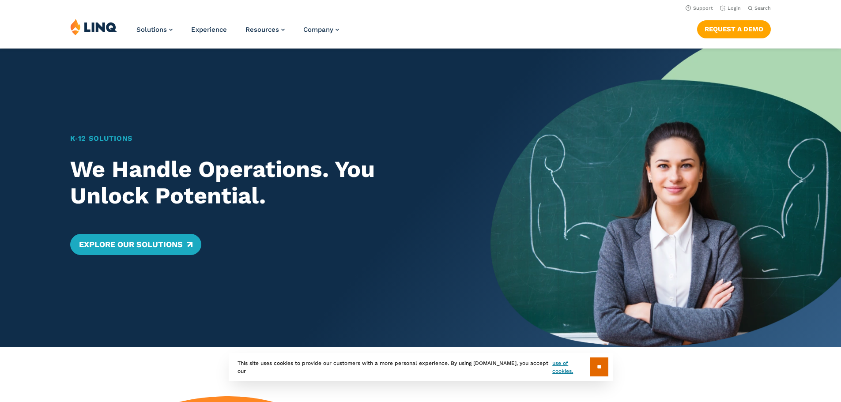 This screenshot has width=841, height=402. What do you see at coordinates (136, 245) in the screenshot?
I see `a: Explore Our Solutions` at bounding box center [136, 245].